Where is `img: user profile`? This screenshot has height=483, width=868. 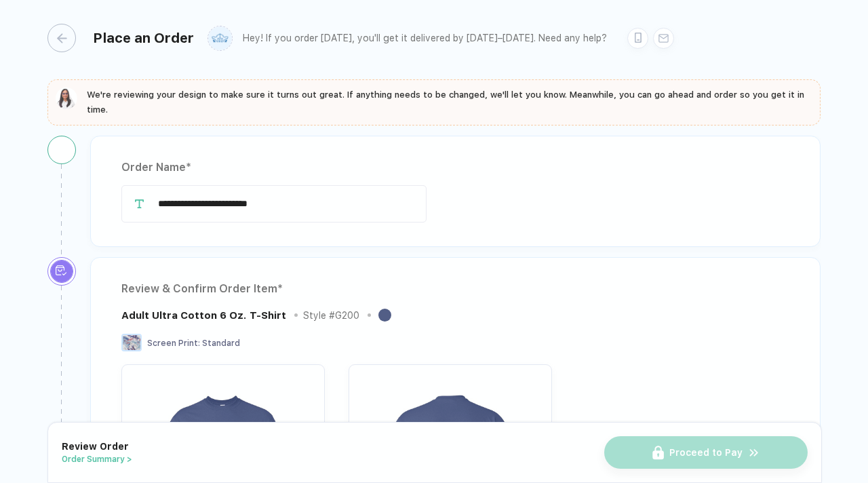 img: user profile is located at coordinates (220, 38).